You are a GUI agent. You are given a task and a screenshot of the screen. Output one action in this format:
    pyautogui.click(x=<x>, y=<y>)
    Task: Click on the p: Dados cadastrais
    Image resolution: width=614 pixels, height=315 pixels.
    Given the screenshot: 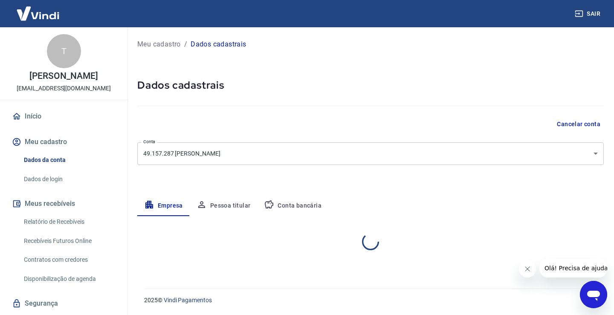 What is the action you would take?
    pyautogui.click(x=218, y=44)
    